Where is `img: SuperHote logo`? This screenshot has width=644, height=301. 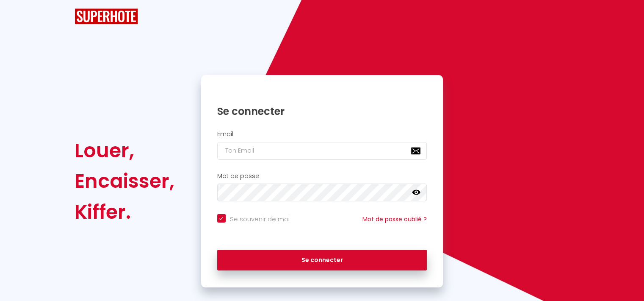
img: SuperHote logo is located at coordinates (106, 16).